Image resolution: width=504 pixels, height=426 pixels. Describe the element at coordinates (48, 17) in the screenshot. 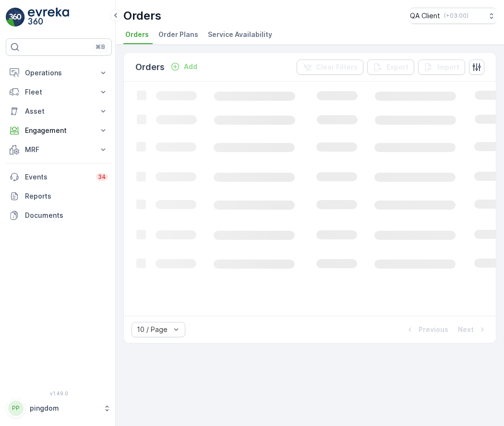

I see `img: logo_light-DOdMpM7g.png` at that location.